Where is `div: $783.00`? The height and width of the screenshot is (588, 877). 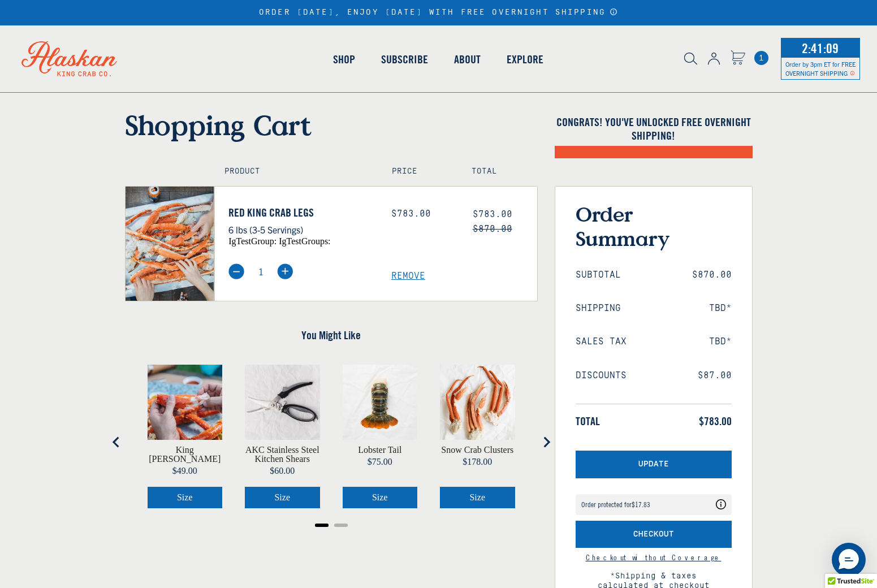
div: $783.00 is located at coordinates (423, 214).